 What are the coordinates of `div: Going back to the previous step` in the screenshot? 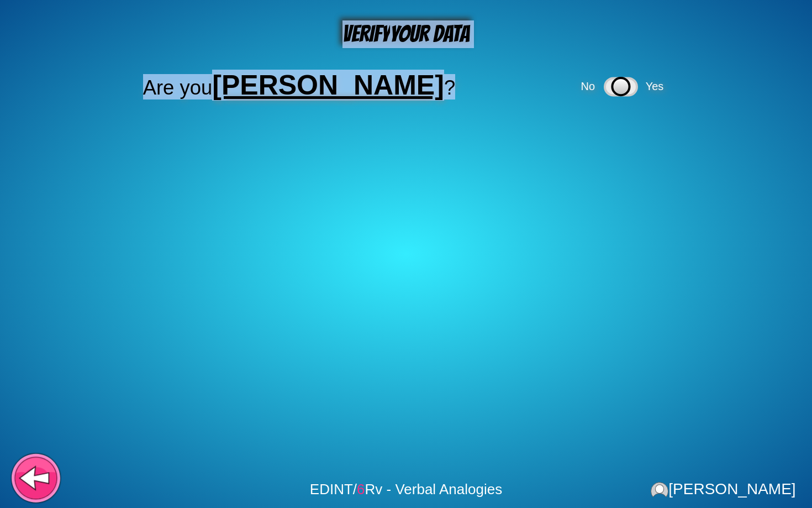 It's located at (36, 478).